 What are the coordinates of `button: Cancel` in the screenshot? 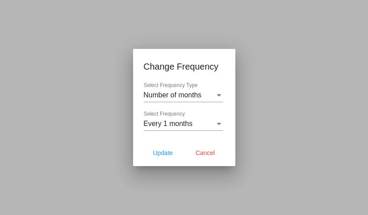 It's located at (206, 153).